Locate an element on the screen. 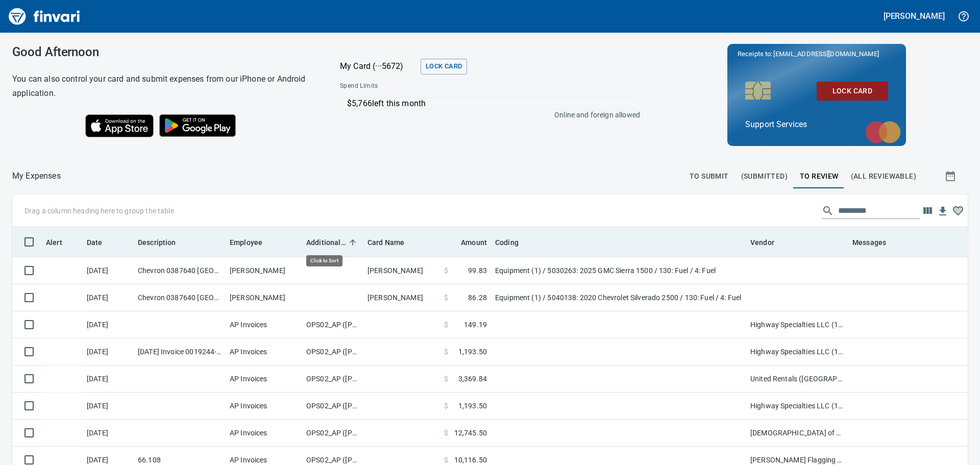 This screenshot has width=980, height=465. span: Spend Limits is located at coordinates (424, 87).